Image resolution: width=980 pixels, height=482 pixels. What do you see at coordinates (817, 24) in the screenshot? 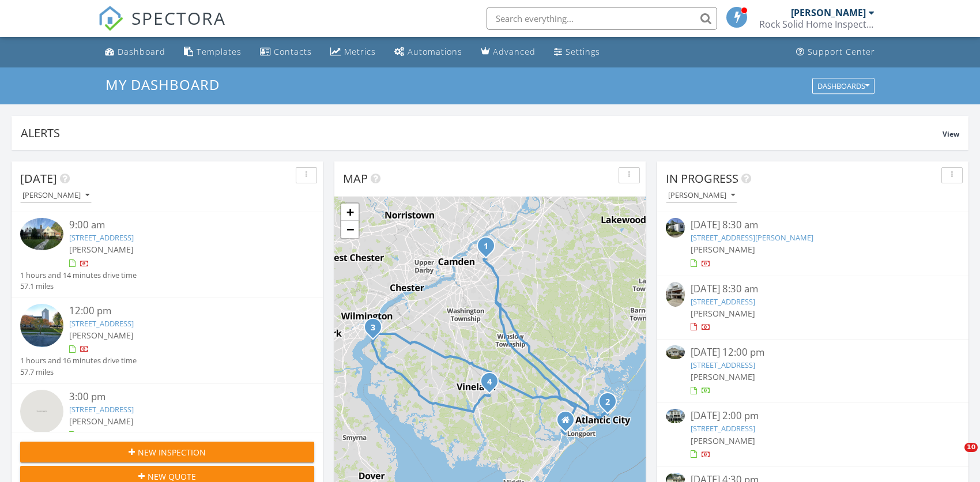
I see `div: Rock Solid Home Inspections, LLC` at bounding box center [817, 24].